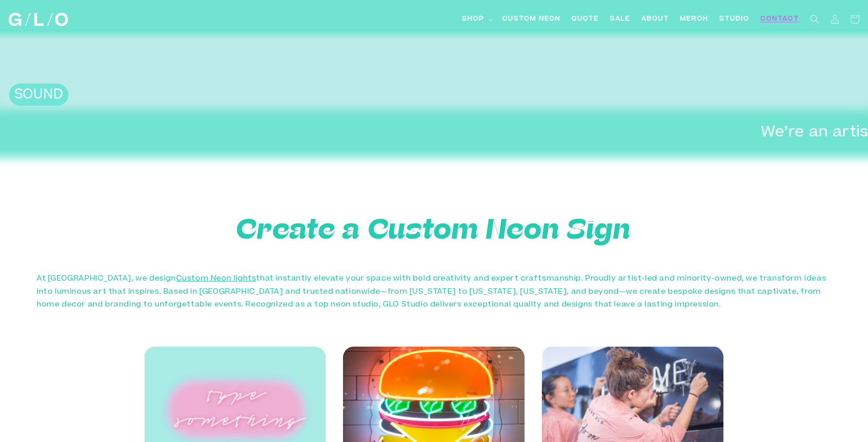  I want to click on span: Custom Neon, so click(532, 19).